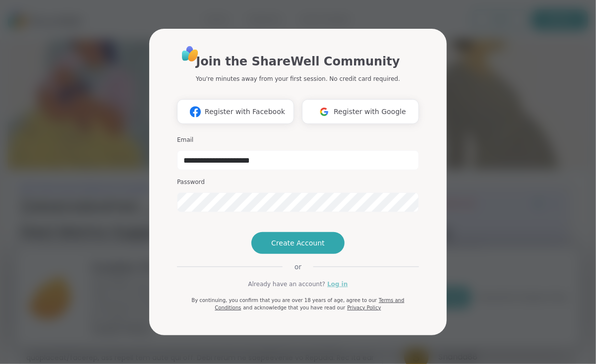  Describe the element at coordinates (294, 307) in the screenshot. I see `span: and acknowledge that you have read our` at that location.